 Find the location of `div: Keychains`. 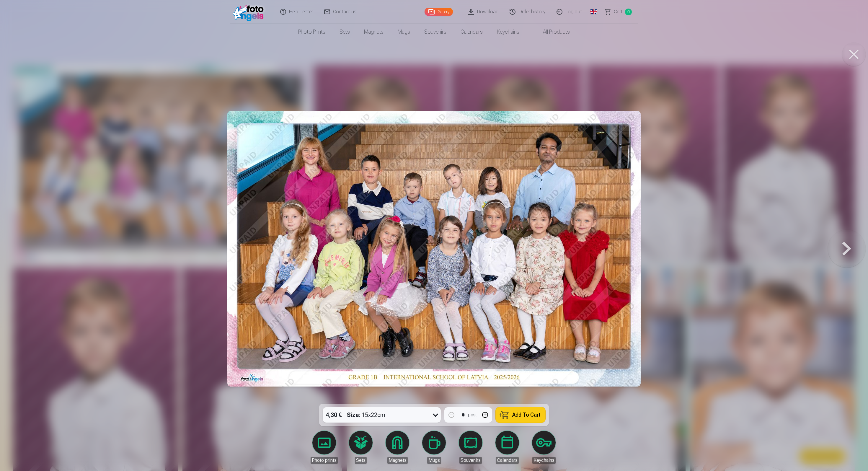

div: Keychains is located at coordinates (544, 460).